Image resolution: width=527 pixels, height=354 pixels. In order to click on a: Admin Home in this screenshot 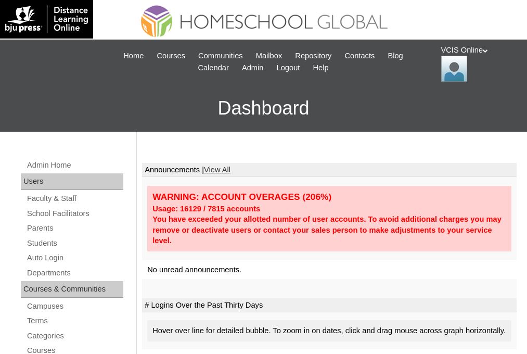, I will do `click(74, 165)`.